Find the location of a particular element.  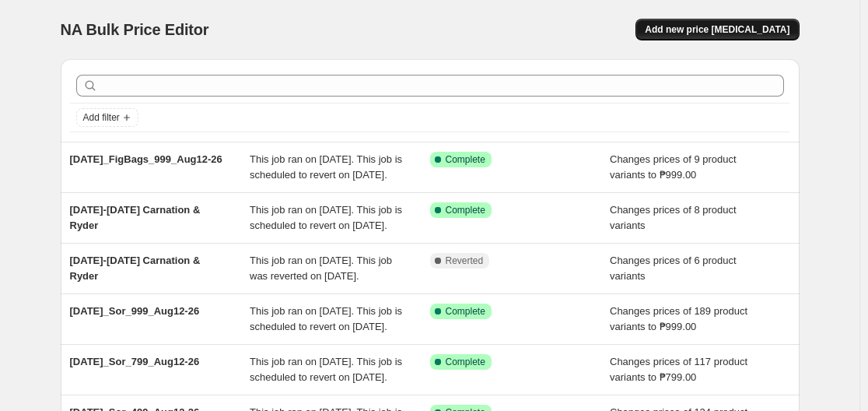

span: Changes prices of 117 product variants to ₱799.00 is located at coordinates (678, 369).